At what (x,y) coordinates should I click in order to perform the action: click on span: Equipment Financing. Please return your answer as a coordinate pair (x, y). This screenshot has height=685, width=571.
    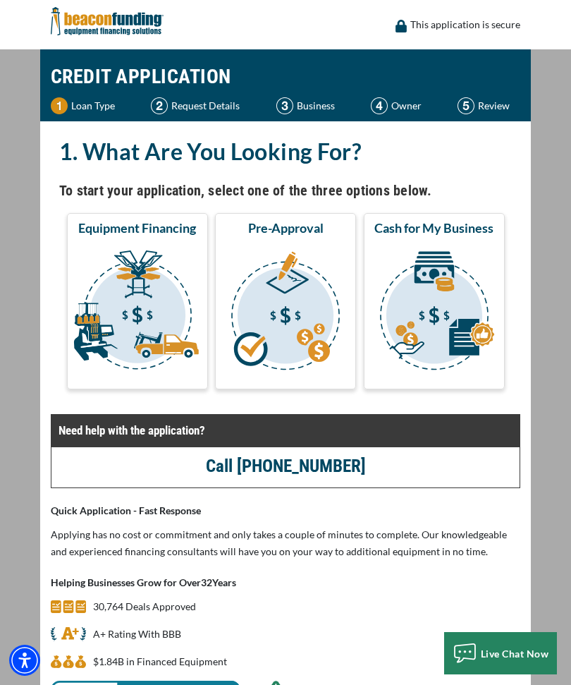
    Looking at the image, I should click on (137, 228).